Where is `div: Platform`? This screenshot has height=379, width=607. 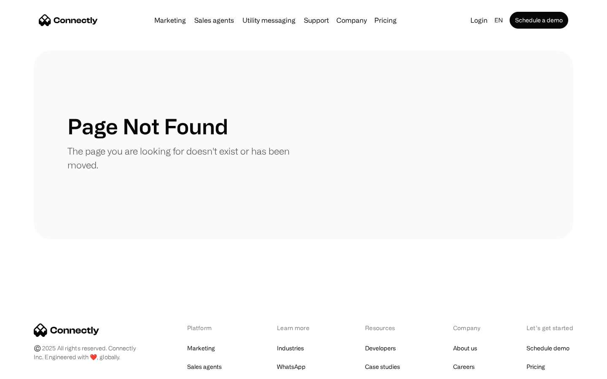 div: Platform is located at coordinates (210, 328).